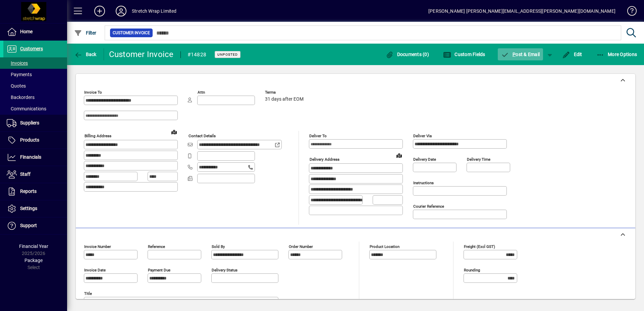 The image size is (644, 311). Describe the element at coordinates (617, 54) in the screenshot. I see `span: More Options` at that location.